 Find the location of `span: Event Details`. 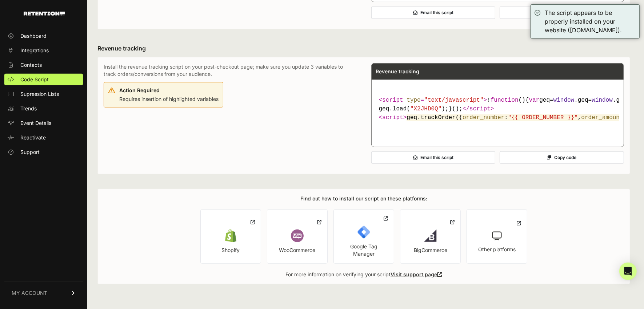

span: Event Details is located at coordinates (36, 123).